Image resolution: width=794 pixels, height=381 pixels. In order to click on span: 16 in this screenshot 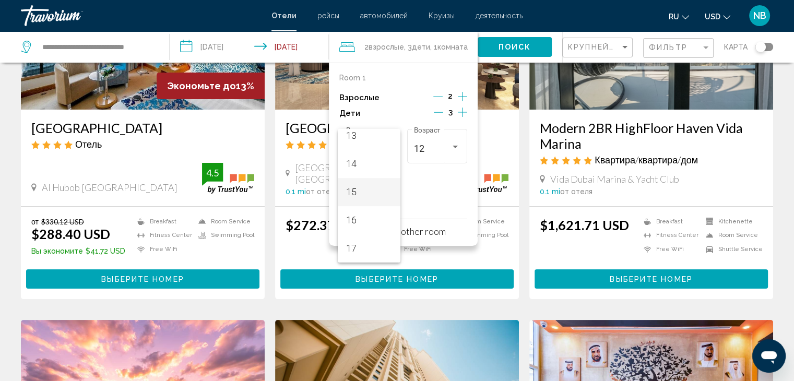, I will do `click(369, 220)`.